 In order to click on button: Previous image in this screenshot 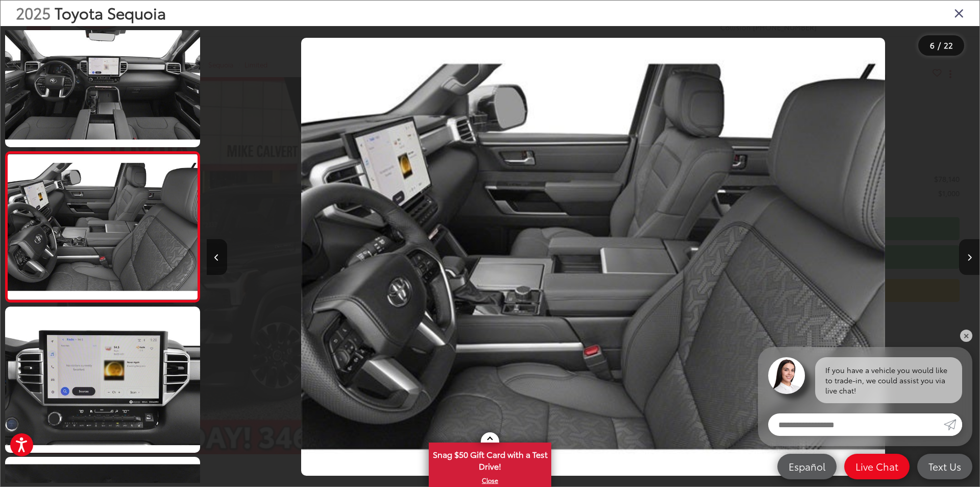, I will do `click(217, 257)`.